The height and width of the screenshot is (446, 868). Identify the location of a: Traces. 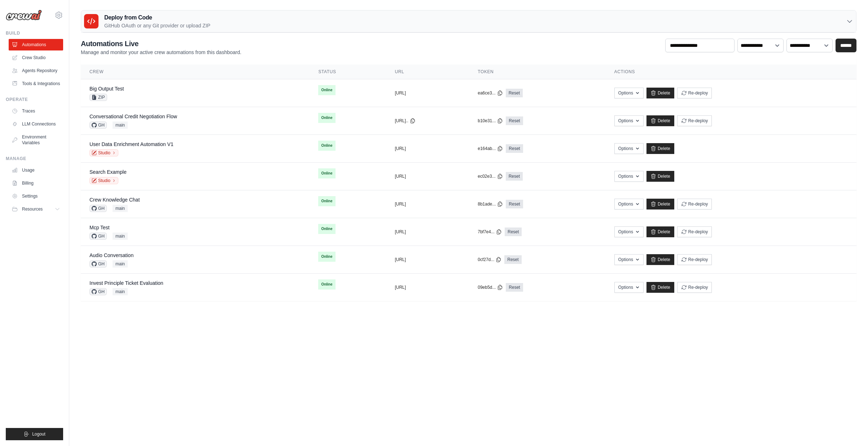
(36, 111).